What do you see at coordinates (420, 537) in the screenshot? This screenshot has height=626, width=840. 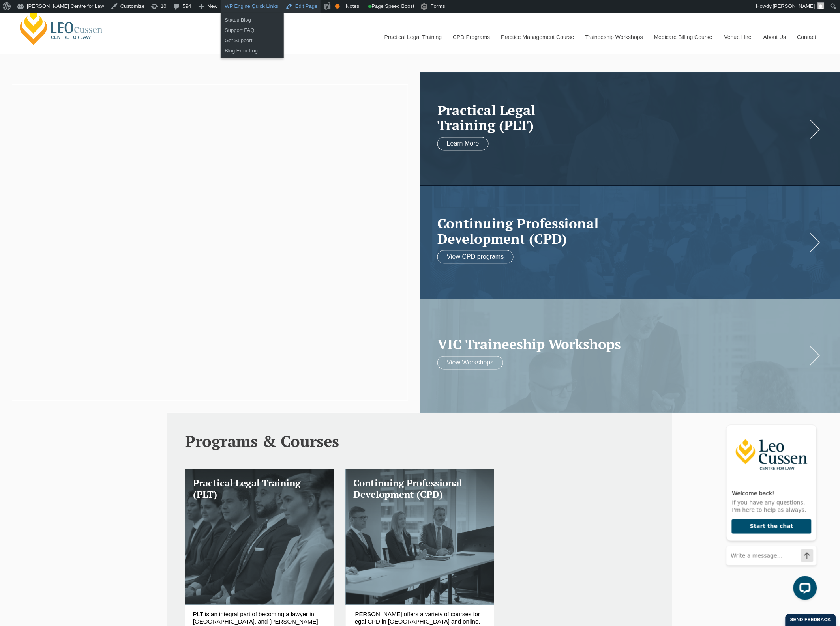 I see `a: Continuing Professional Development (CPD)` at bounding box center [420, 537].